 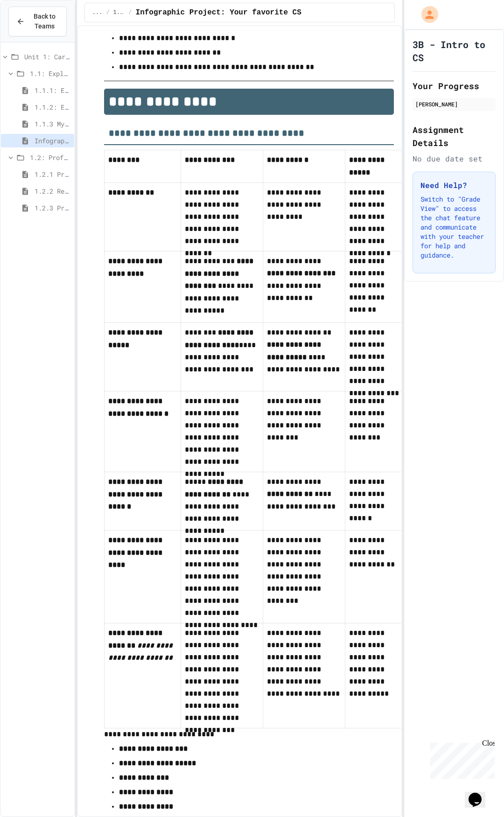 I want to click on div: Chat with us now!Close, so click(x=34, y=32).